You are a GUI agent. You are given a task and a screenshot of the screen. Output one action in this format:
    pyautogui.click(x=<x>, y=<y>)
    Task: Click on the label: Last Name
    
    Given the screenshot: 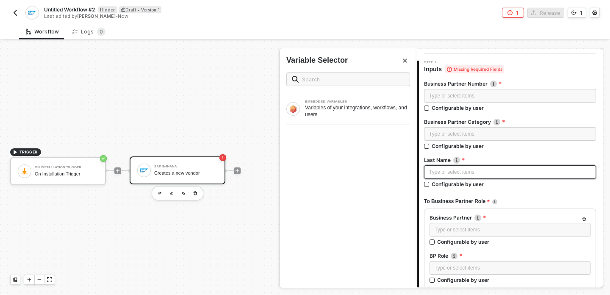 What is the action you would take?
    pyautogui.click(x=510, y=160)
    